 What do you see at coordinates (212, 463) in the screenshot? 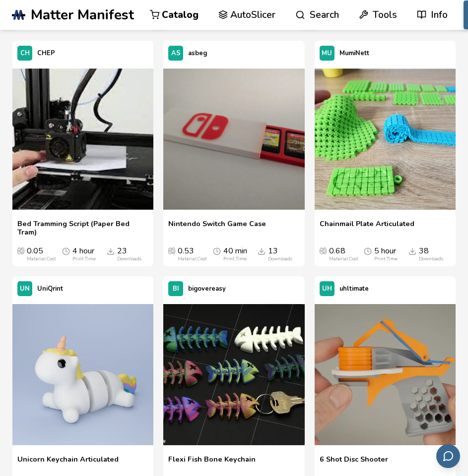
I see `a: Flexi Fish Bone Keychain` at bounding box center [212, 463].